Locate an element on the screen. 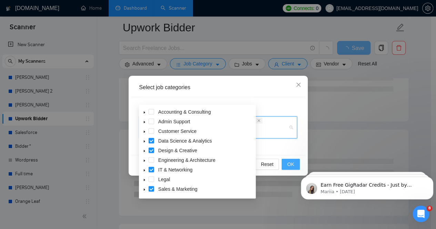 The height and width of the screenshot is (229, 436). div: message notification from Mariia, 1w ago. Earn Free GigRadar Credits - Just by Sharing Your Story... is located at coordinates (69, 26).